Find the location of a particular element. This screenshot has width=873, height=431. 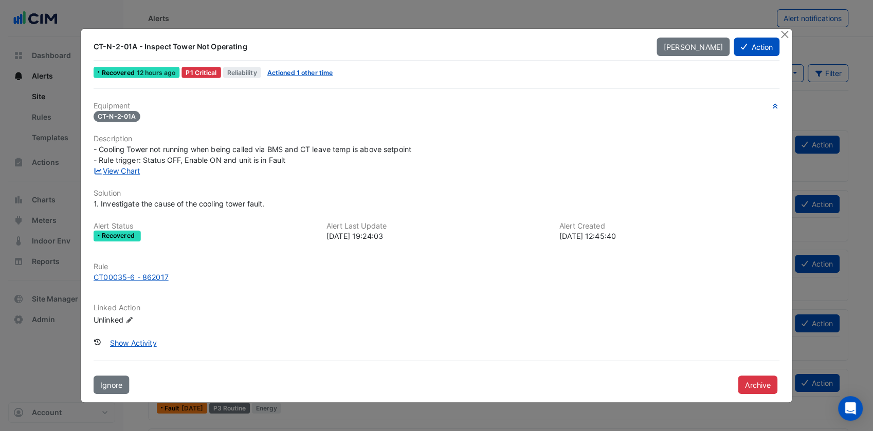

button: Ignore is located at coordinates (111, 385).